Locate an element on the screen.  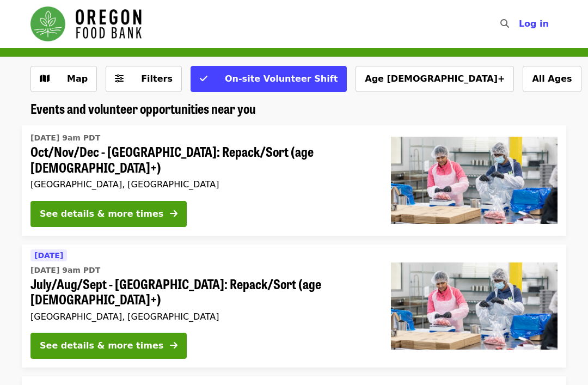
span: Log in is located at coordinates (534, 24).